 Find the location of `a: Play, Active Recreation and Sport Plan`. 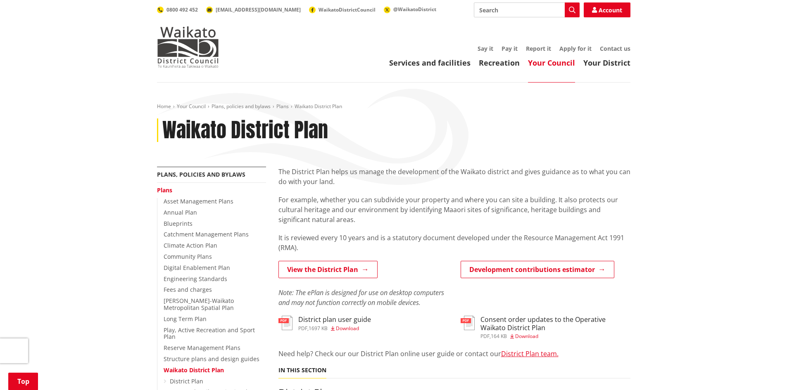

a: Play, Active Recreation and Sport Plan is located at coordinates (209, 334).